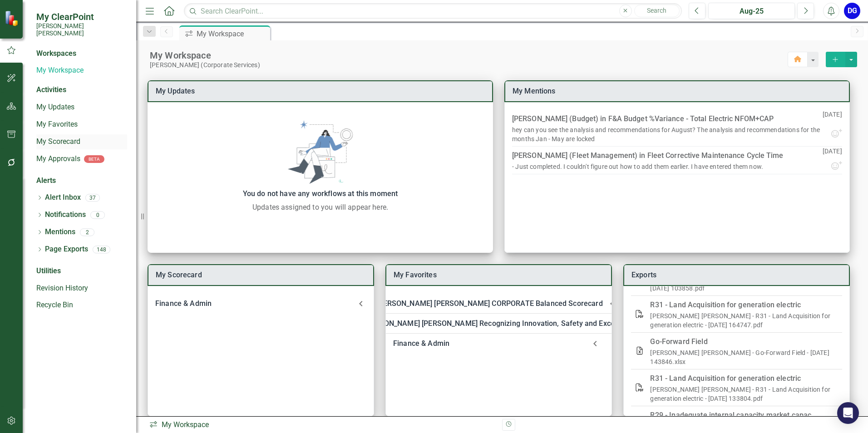 The image size is (868, 433). What do you see at coordinates (320, 193) in the screenshot?
I see `div: You do not have any workflows at this moment` at bounding box center [320, 193].